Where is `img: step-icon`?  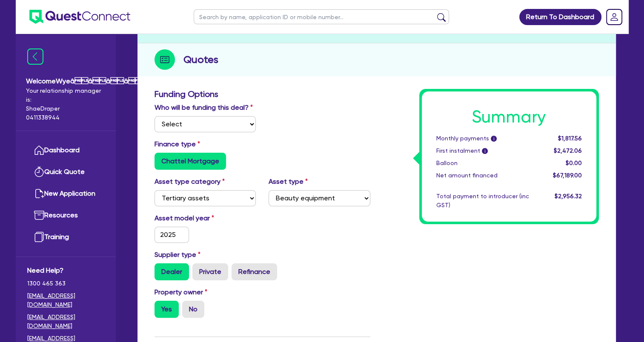 img: step-icon is located at coordinates (165, 60).